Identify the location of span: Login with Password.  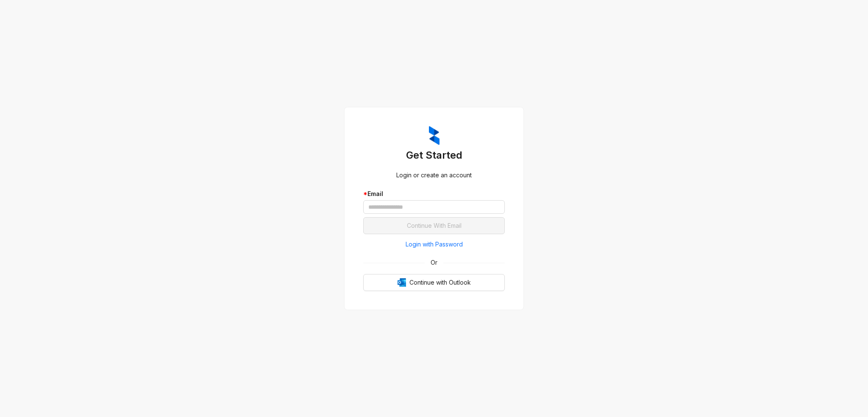
(434, 244).